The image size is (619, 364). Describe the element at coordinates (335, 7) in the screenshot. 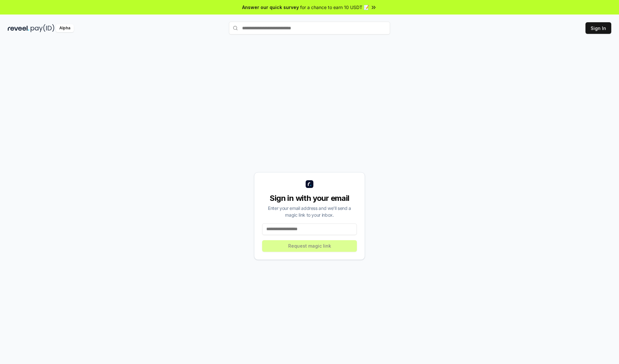

I see `span: for a chance to earn 10 USDT 📝` at that location.